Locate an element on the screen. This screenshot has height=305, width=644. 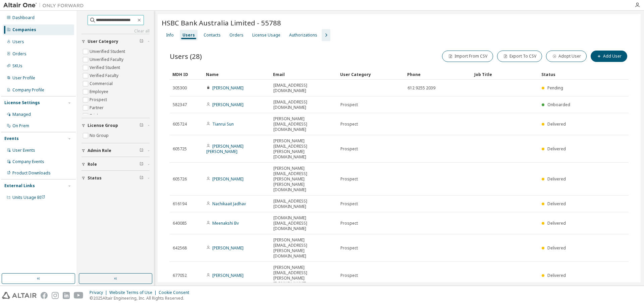
img: altair_logo.svg is located at coordinates (19, 296).